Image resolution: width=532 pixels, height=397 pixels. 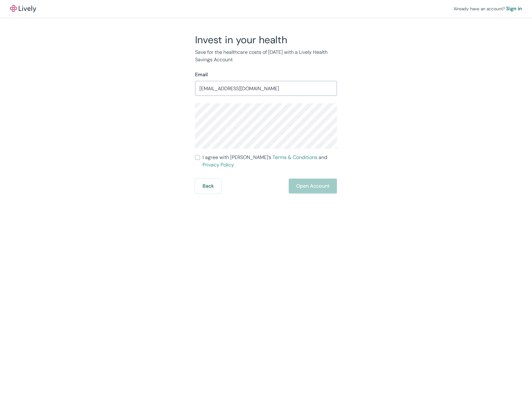 What do you see at coordinates (201, 75) in the screenshot?
I see `label: Email` at bounding box center [201, 75].